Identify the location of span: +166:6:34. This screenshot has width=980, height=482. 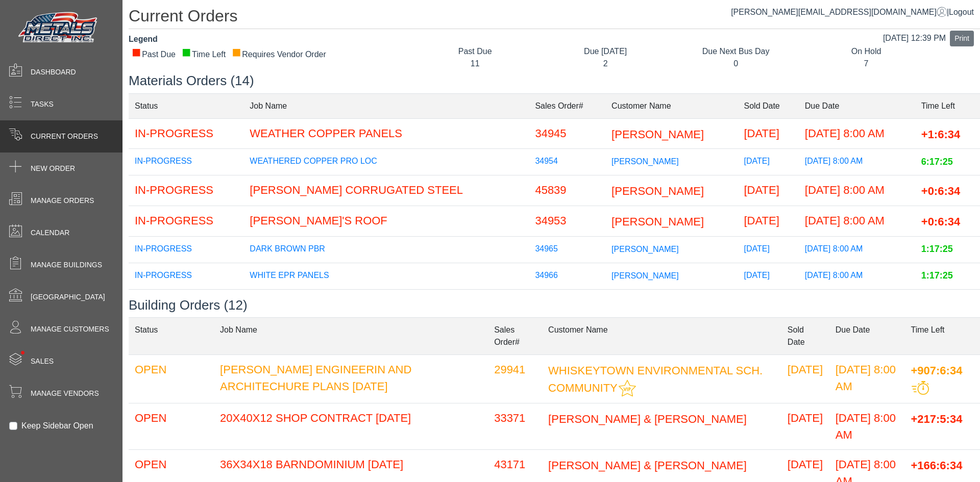
(936, 465).